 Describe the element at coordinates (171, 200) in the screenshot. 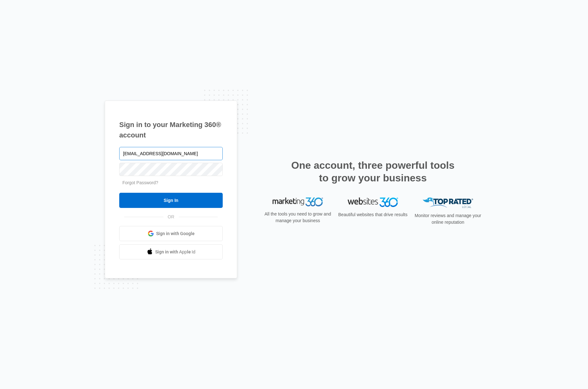

I see `input: Sign In` at that location.